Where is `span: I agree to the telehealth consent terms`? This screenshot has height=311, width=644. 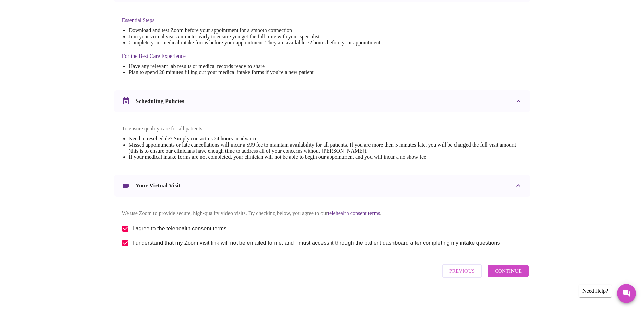
span: I agree to the telehealth consent terms is located at coordinates (179, 229).